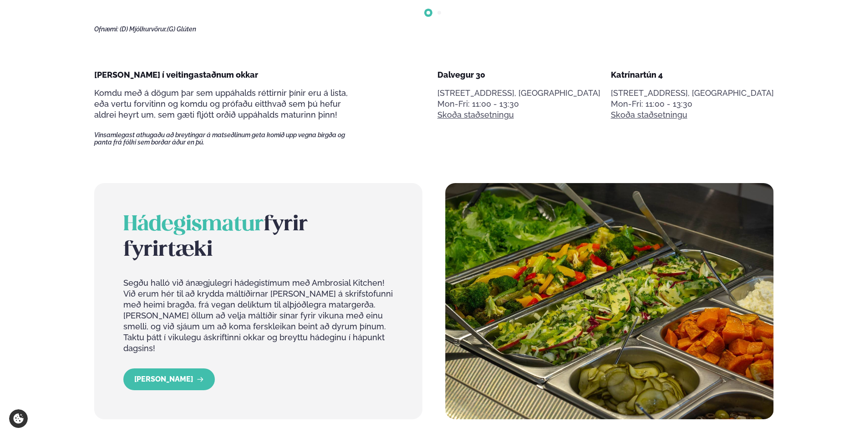 This screenshot has width=868, height=437. What do you see at coordinates (168, 380) in the screenshot?
I see `a: LESA MEIRA` at bounding box center [168, 380].